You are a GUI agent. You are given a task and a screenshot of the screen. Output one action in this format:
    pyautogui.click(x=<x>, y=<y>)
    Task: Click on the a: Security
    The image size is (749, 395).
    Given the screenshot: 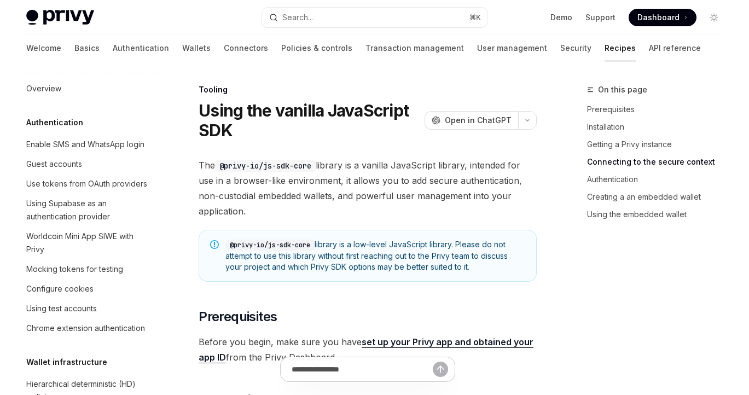 What is the action you would take?
    pyautogui.click(x=575, y=48)
    